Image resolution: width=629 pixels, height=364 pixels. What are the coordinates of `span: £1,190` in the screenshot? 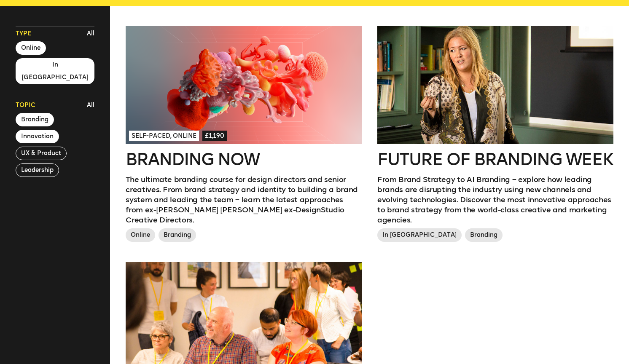 It's located at (215, 136).